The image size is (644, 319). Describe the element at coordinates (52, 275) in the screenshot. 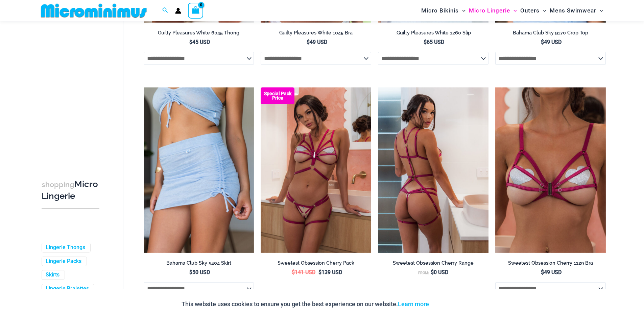

I see `a: Skirts` at that location.